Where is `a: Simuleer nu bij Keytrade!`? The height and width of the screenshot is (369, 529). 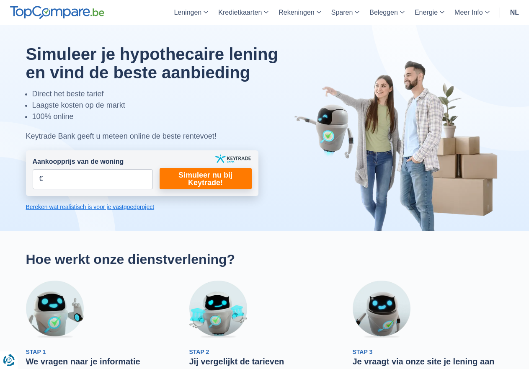 a: Simuleer nu bij Keytrade! is located at coordinates (206, 178).